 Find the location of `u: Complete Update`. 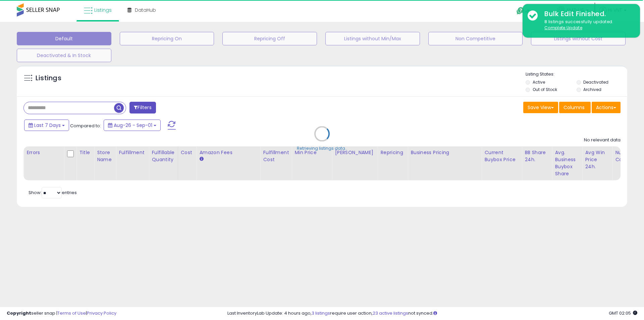

u: Complete Update is located at coordinates (563, 28).